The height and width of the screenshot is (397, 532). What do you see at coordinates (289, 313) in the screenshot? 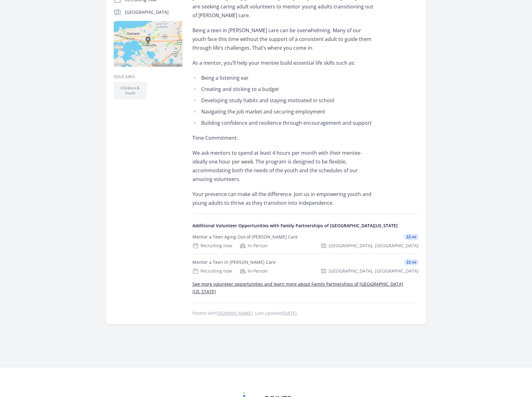
I see `abbr: Tue, Sep 23, 2025 6:44 PM` at bounding box center [289, 313].